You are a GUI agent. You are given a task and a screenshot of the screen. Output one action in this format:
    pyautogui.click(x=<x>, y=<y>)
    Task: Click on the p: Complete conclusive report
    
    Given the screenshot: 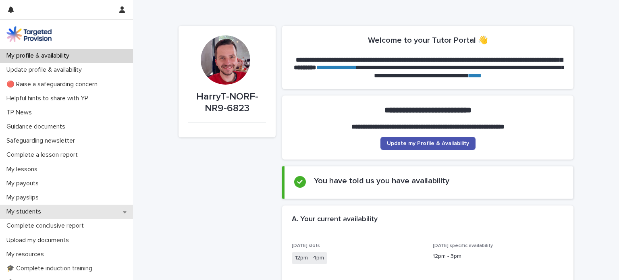 What is the action you would take?
    pyautogui.click(x=47, y=226)
    